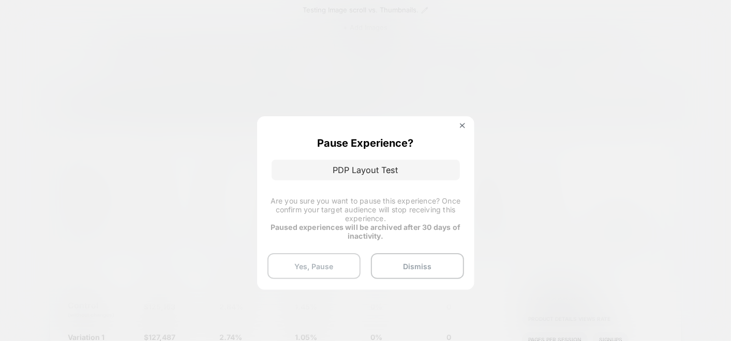 This screenshot has width=731, height=341. What do you see at coordinates (314, 266) in the screenshot?
I see `button: Yes, Pause` at bounding box center [314, 266].